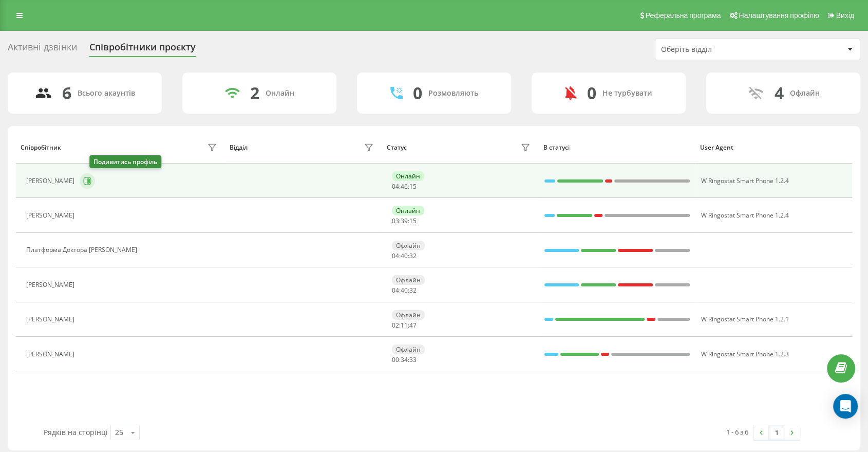  I want to click on span: W Ringostat Smart Phone 1.2.1, so click(745, 319).